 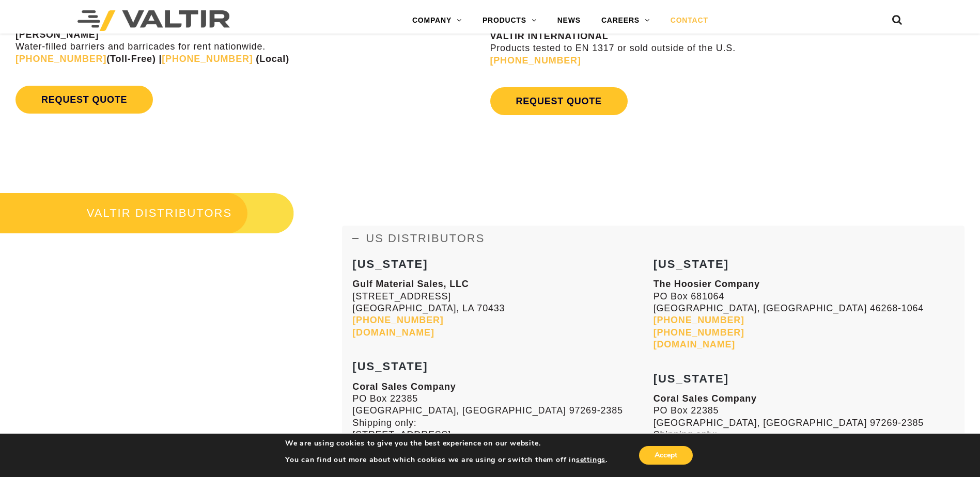 I want to click on strong: (Local), so click(x=272, y=59).